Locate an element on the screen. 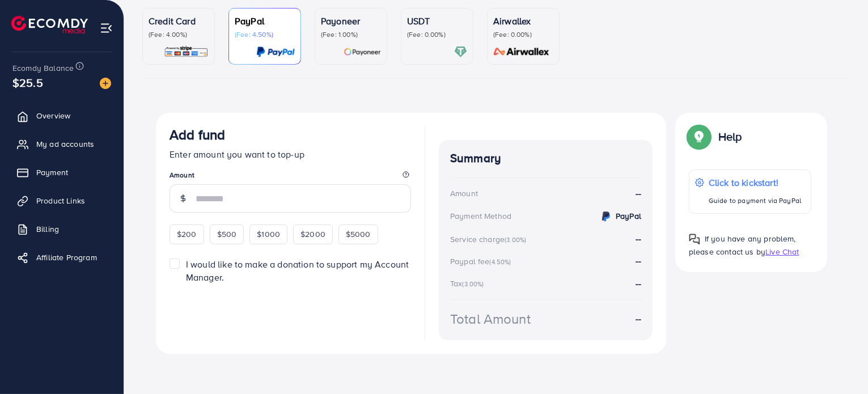 This screenshot has width=868, height=394. a: Overview is located at coordinates (61, 116).